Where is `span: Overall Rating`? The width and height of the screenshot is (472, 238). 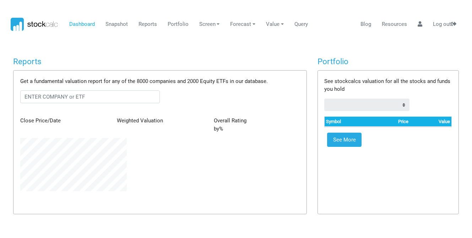 span: Overall Rating is located at coordinates (230, 121).